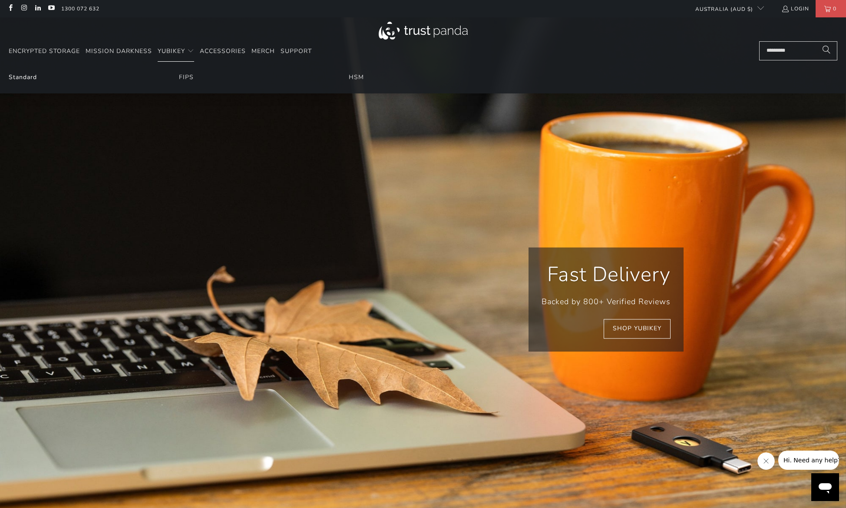 Image resolution: width=846 pixels, height=508 pixels. What do you see at coordinates (223, 51) in the screenshot?
I see `a: Accessories` at bounding box center [223, 51].